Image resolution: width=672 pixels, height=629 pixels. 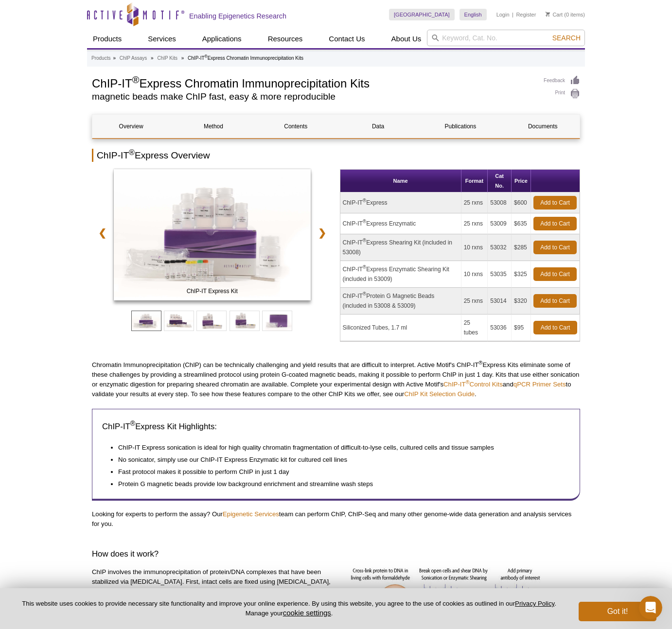 I want to click on button: Search, so click(x=566, y=38).